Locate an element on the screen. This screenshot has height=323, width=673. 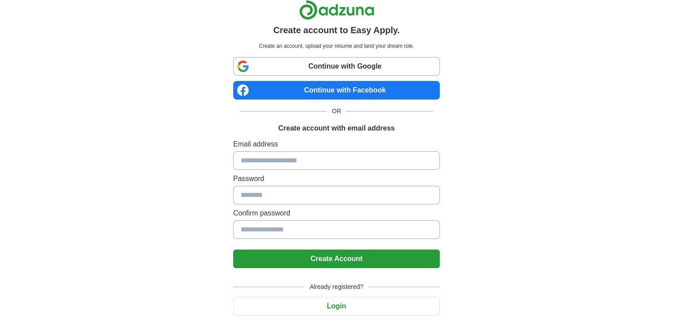
button: Create Account is located at coordinates (336, 259).